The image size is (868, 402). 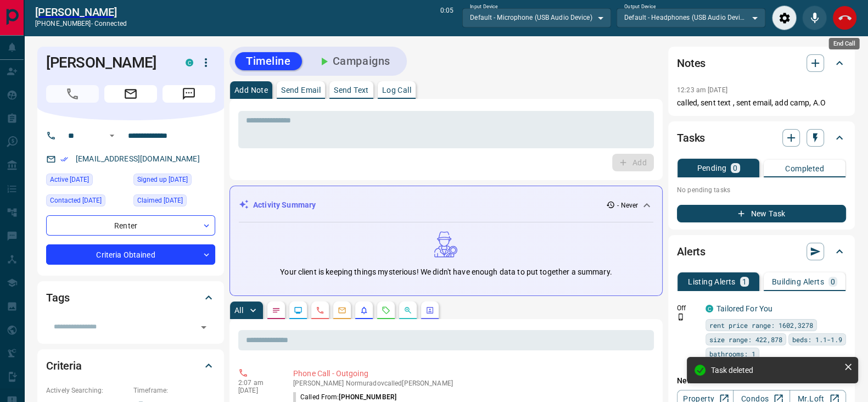 What do you see at coordinates (301, 90) in the screenshot?
I see `p: Send Email` at bounding box center [301, 90].